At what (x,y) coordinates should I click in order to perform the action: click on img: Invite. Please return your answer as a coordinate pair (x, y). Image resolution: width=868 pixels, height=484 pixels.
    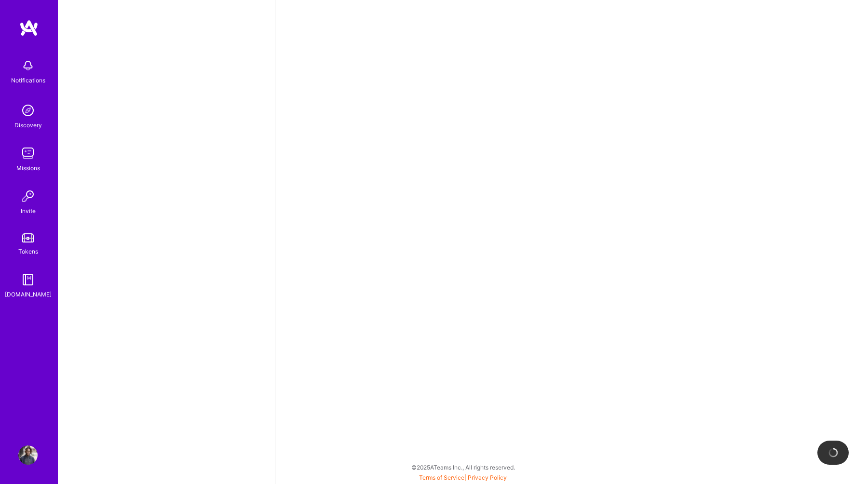
    Looking at the image, I should click on (28, 196).